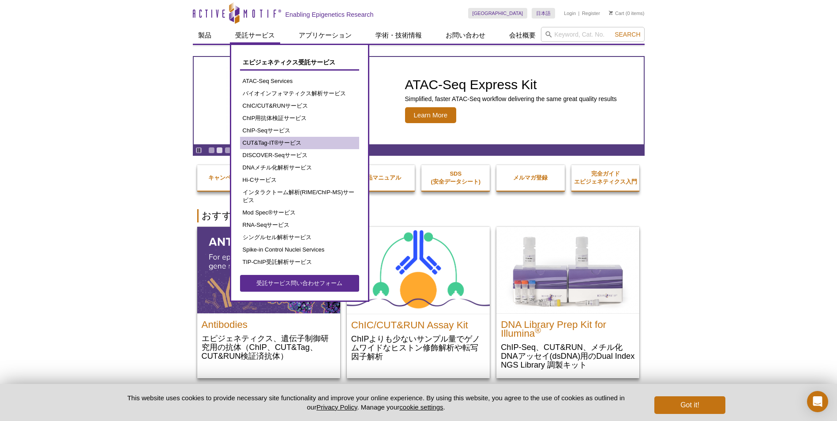 The image size is (837, 421). Describe the element at coordinates (568, 327) in the screenshot. I see `h2: DNA Library Prep Kit for Illumina` at that location.